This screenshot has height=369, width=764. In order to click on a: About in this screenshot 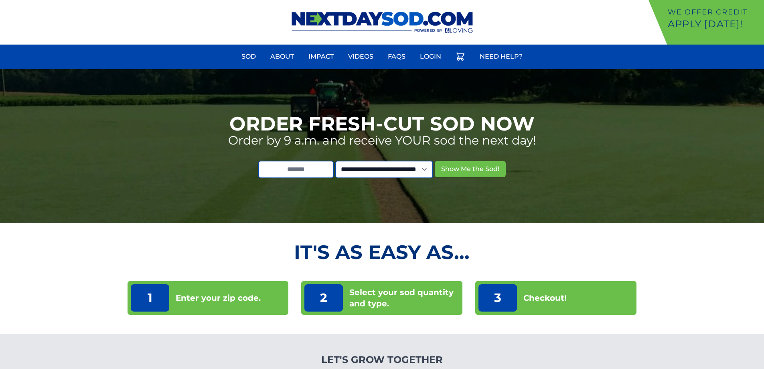, I will do `click(282, 57)`.